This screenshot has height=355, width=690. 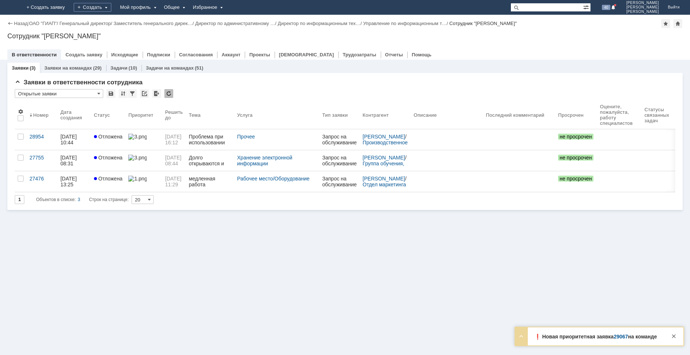 I want to click on a: Создать заявку, so click(x=84, y=55).